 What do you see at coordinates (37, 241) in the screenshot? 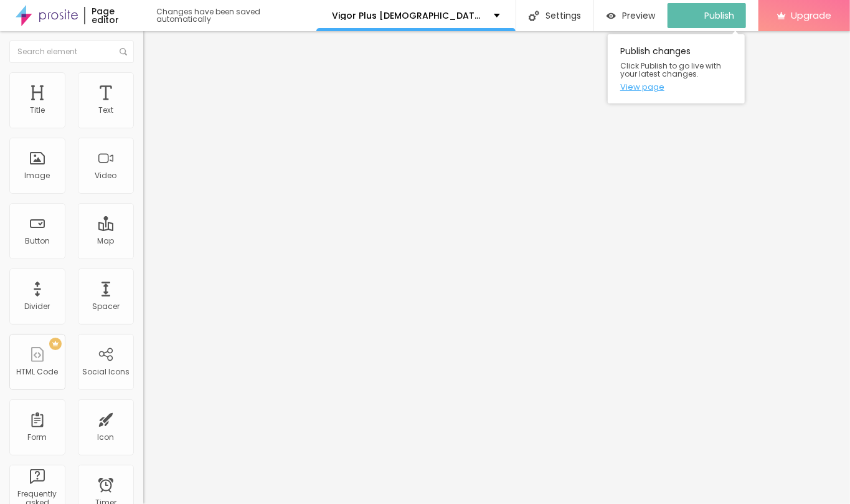
I see `div: Button` at bounding box center [37, 241].